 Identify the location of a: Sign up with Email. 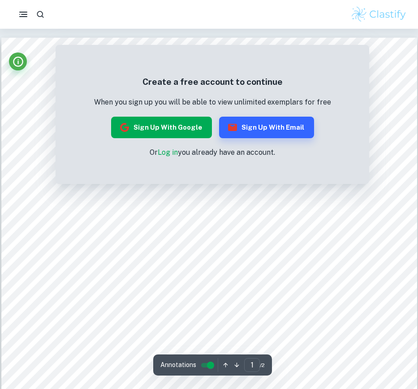
(267, 127).